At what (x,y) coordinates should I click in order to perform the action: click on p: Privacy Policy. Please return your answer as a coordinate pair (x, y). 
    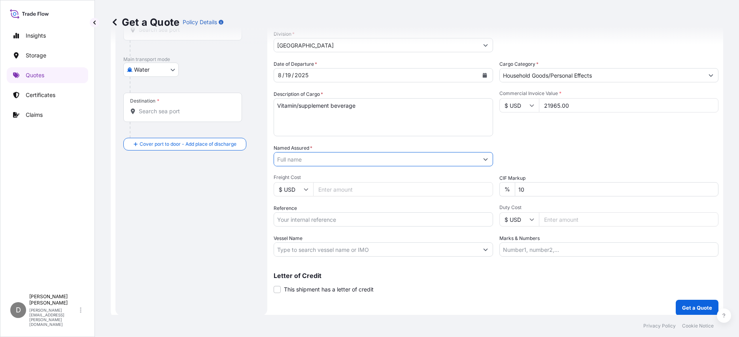
    Looking at the image, I should click on (660, 326).